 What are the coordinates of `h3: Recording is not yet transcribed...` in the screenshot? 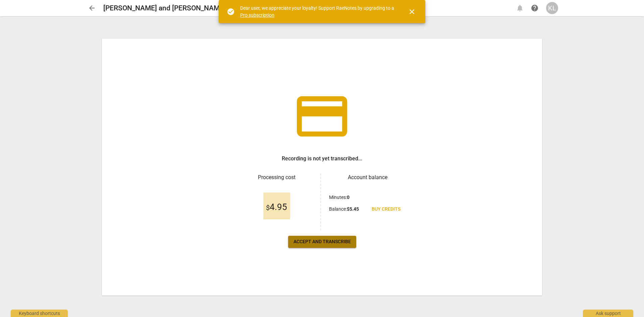 It's located at (322, 159).